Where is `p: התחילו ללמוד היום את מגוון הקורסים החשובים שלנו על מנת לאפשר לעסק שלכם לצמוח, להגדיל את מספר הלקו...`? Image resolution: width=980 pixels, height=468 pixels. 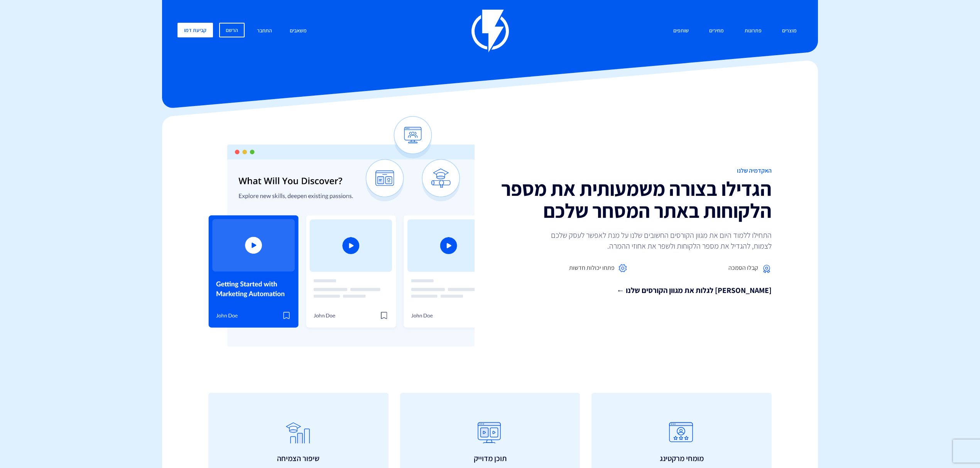 p: התחילו ללמוד היום את מגוון הקורסים החשובים שלנו על מנת לאפשר לעסק שלכם לצמוח, להגדיל את מספר הלקו... is located at coordinates (656, 240).